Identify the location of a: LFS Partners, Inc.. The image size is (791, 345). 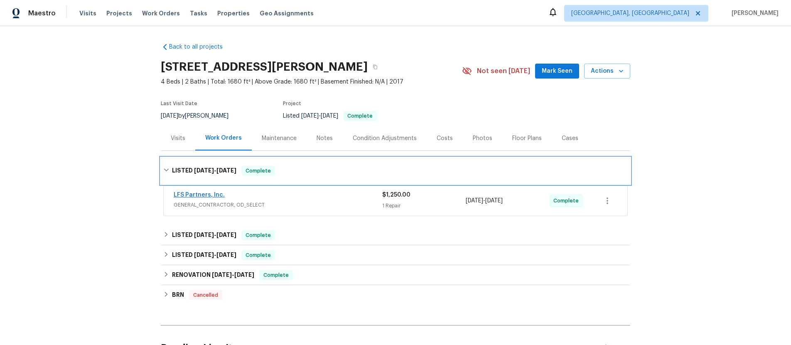
(199, 195).